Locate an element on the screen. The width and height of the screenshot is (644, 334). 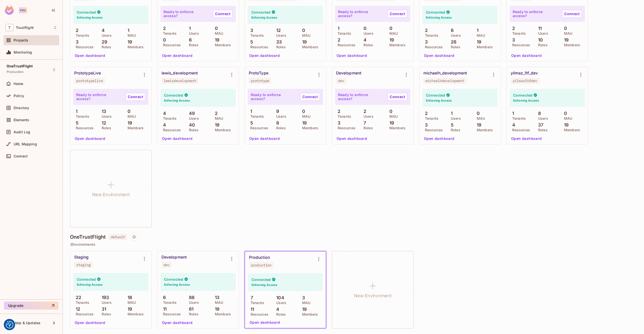
p: 11 is located at coordinates (251, 309).